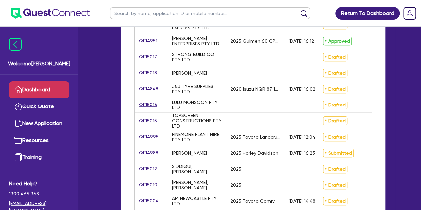  What do you see at coordinates (149, 89) in the screenshot?
I see `a: QF14848` at bounding box center [149, 89].